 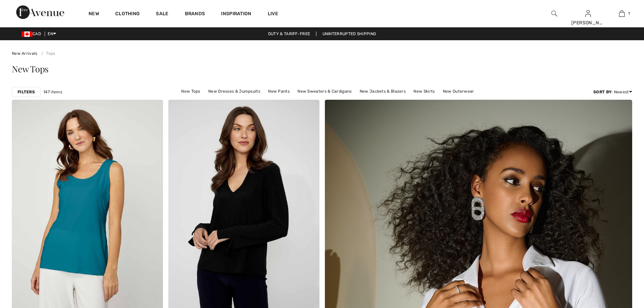 What do you see at coordinates (383, 91) in the screenshot?
I see `a: New Jackets & Blazers` at bounding box center [383, 91].